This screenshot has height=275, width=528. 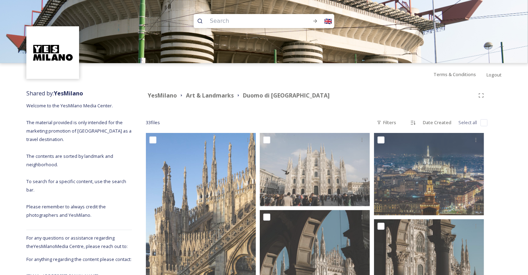 What do you see at coordinates (79, 161) in the screenshot?
I see `span: Welcome to the YesMilano Media Center. The material provided is only intended for the marketing p...` at bounding box center [79, 161].